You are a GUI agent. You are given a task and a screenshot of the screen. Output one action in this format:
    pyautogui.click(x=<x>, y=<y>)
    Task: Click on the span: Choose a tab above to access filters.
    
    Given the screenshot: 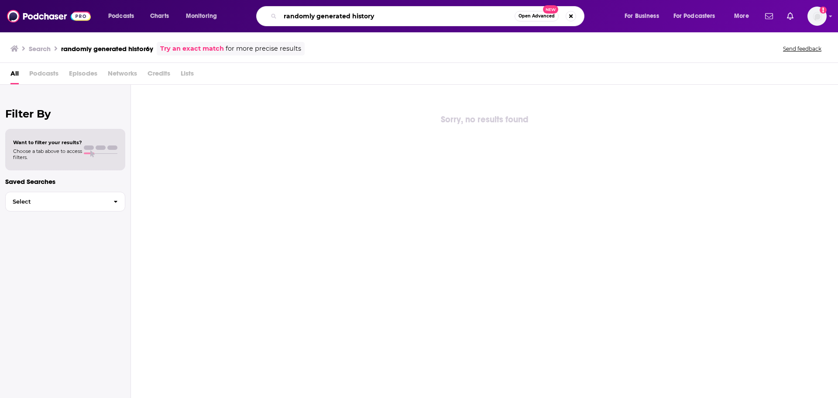 What is the action you would take?
    pyautogui.click(x=48, y=154)
    